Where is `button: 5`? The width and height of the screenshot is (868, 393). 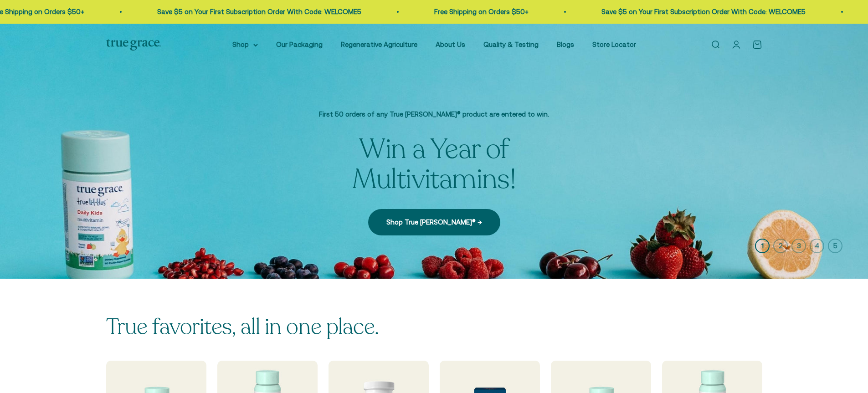
button: 5 is located at coordinates (835, 246).